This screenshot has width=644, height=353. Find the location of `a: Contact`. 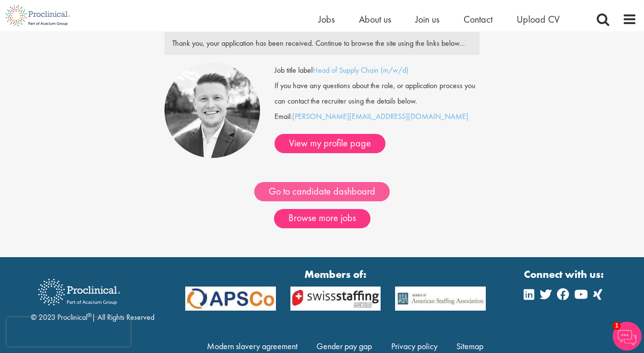

a: Contact is located at coordinates (478, 19).